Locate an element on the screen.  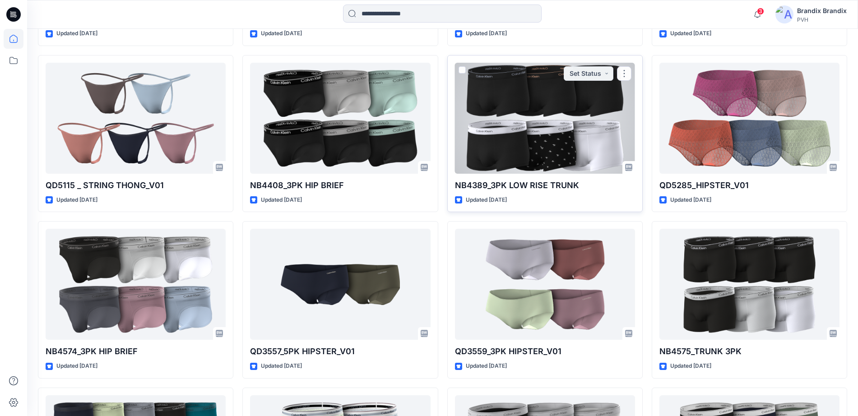
a: NB4408_3PK HIP BRIEF is located at coordinates (340, 118).